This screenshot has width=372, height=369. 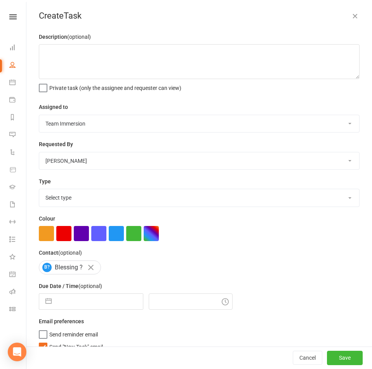 I want to click on label: Type, so click(x=45, y=182).